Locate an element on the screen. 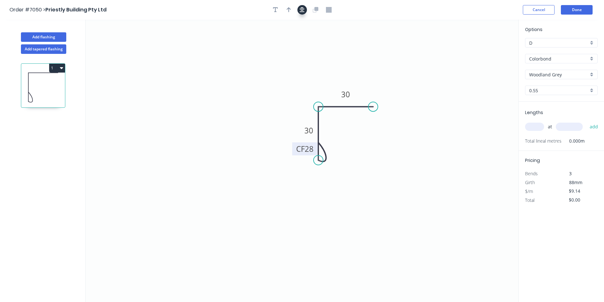  span: 88mm is located at coordinates (576, 182).